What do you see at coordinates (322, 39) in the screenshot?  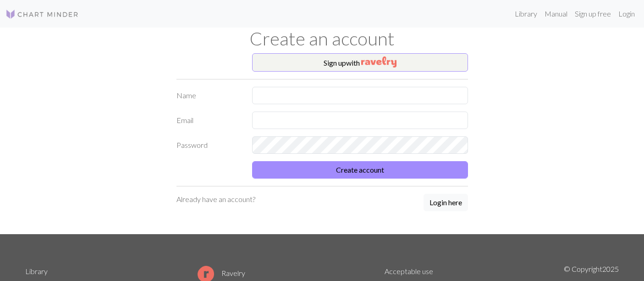 I see `h1: Create an account` at bounding box center [322, 39].